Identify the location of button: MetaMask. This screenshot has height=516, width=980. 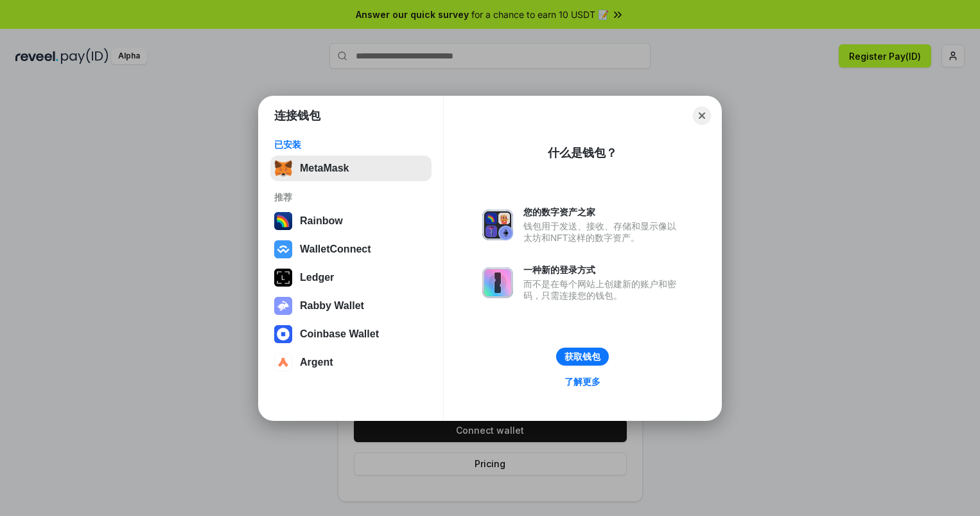
(351, 168).